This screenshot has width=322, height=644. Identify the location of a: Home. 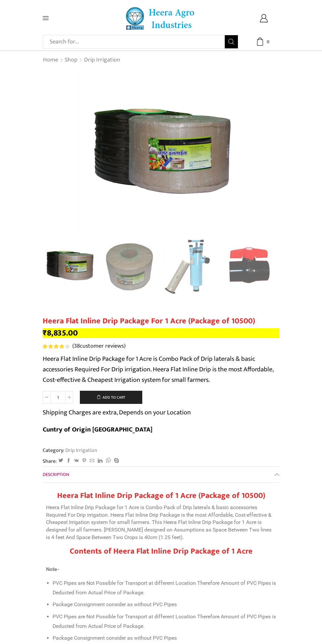
(50, 60).